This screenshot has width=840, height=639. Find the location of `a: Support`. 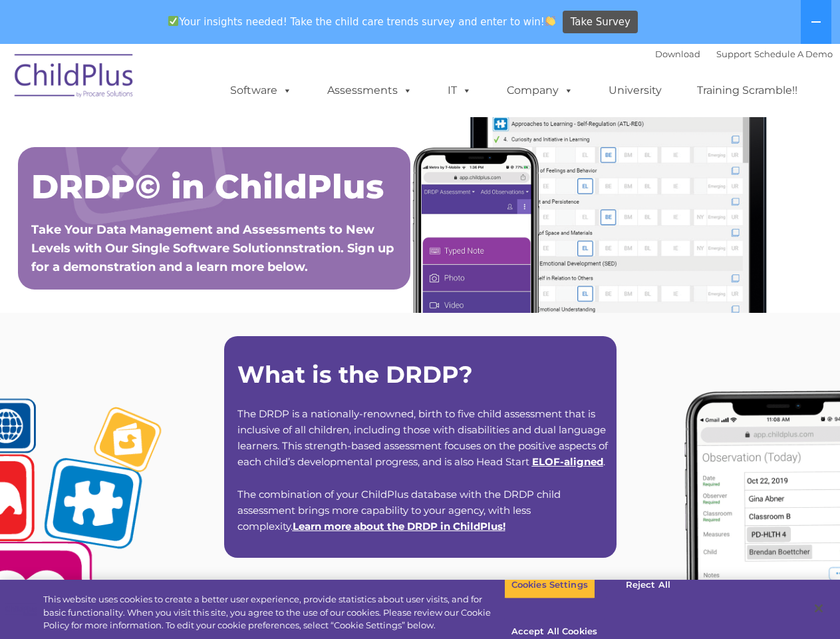

a: Support is located at coordinates (733, 54).